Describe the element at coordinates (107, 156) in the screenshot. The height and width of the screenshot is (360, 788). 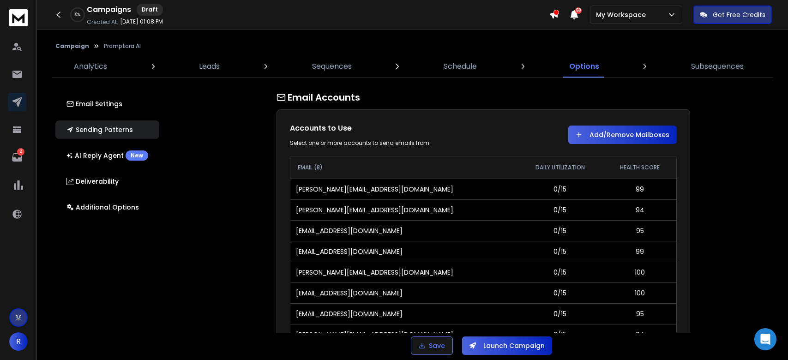
I see `p: AI Reply Agent` at that location.